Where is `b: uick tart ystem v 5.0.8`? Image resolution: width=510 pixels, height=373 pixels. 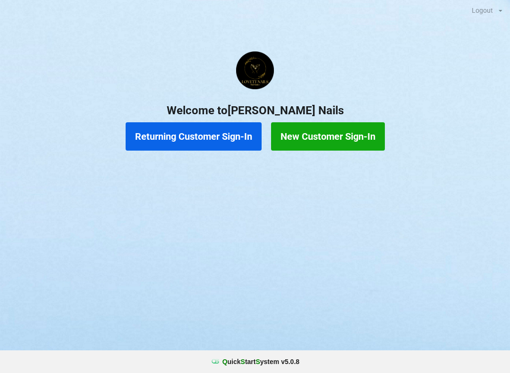
b: uick tart ystem v 5.0.8 is located at coordinates (261, 362).